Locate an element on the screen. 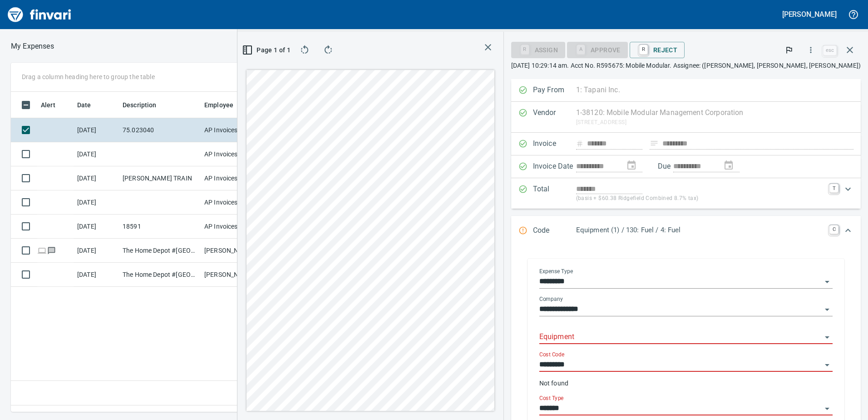 This screenshot has height=420, width=868. p: Equipment (1) / 130: Fuel / 4: Fuel is located at coordinates (700, 230).